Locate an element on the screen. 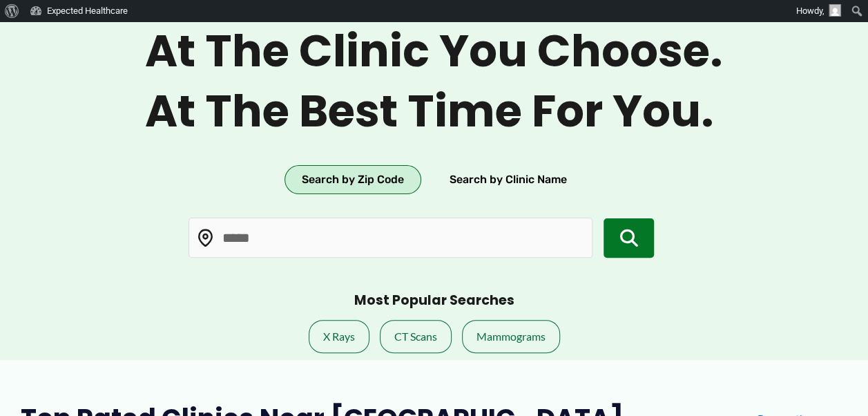 This screenshot has height=416, width=868. span: At the best time for you. is located at coordinates (433, 111).